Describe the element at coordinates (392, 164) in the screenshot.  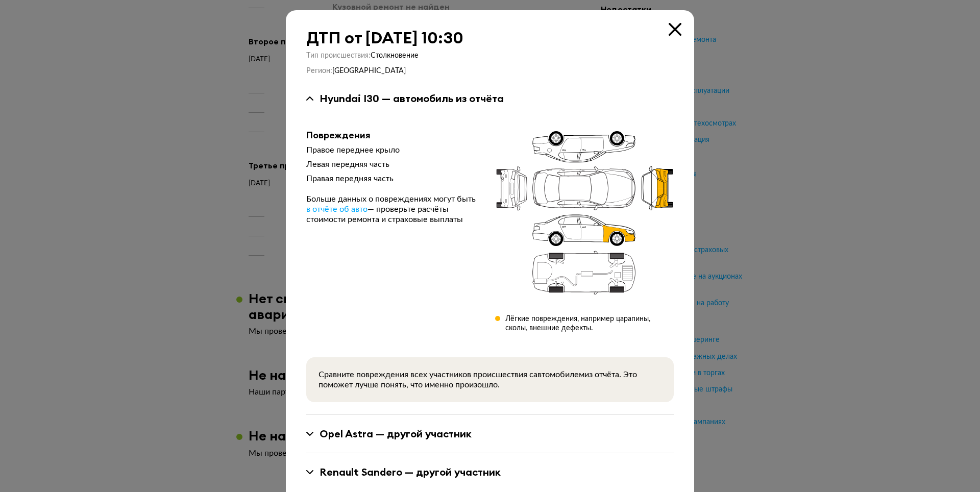
I see `div: Левая передняя часть` at that location.